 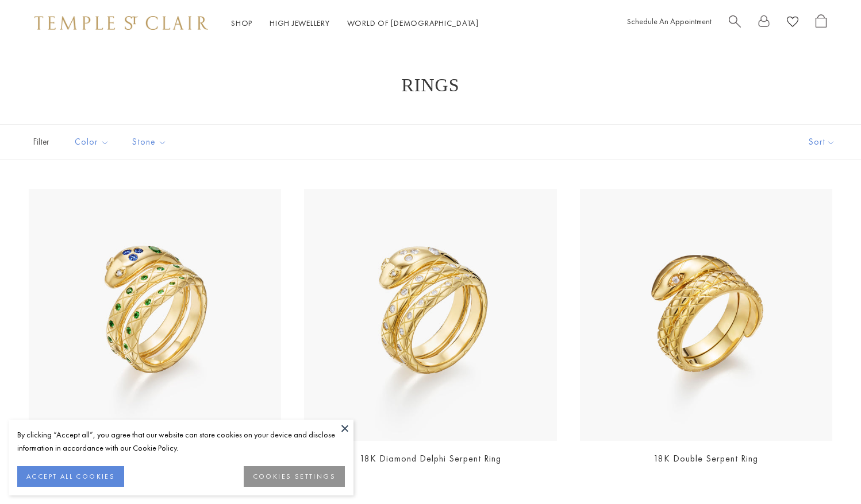 I want to click on img: Temple St. Clair, so click(x=121, y=23).